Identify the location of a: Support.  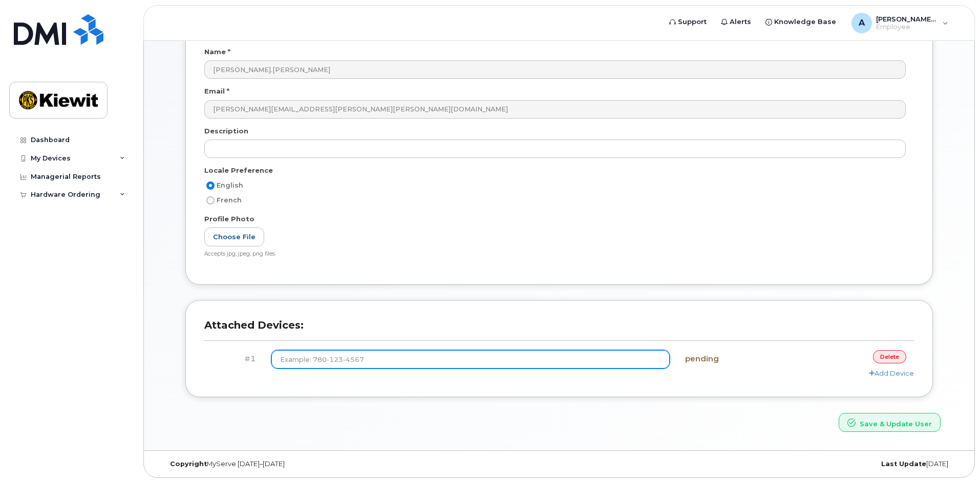
(687, 22).